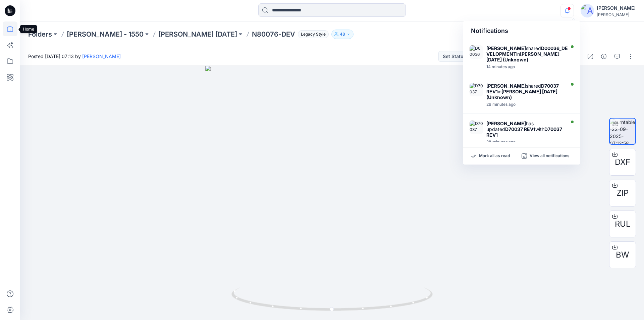  What do you see at coordinates (343, 34) in the screenshot?
I see `p: 48` at bounding box center [343, 34].